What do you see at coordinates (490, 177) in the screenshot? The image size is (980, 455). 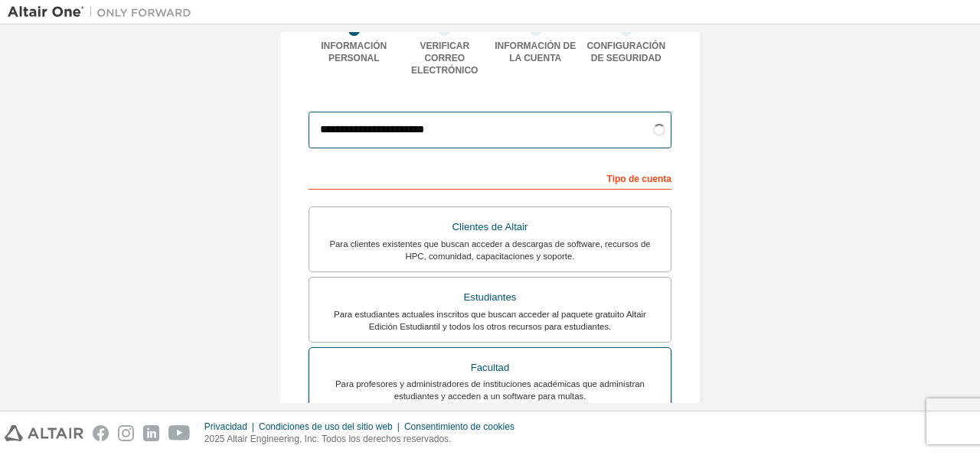 I see `div: Tipo de cuenta` at bounding box center [490, 177].